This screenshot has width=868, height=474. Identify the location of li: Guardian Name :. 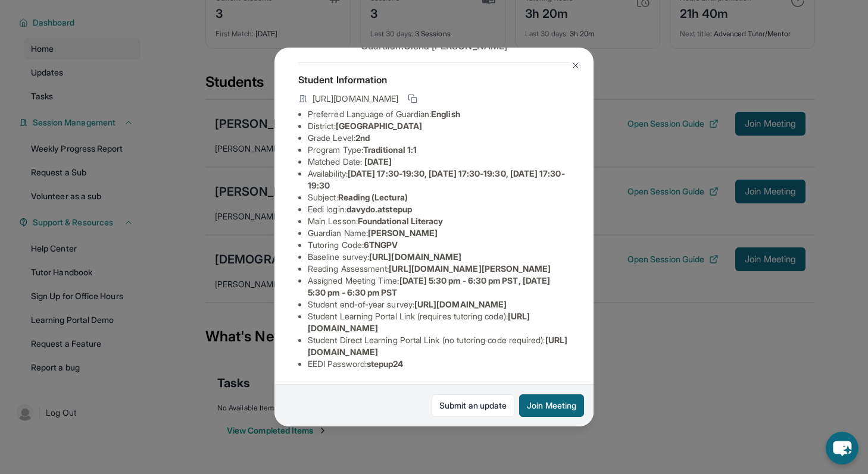
(439, 233).